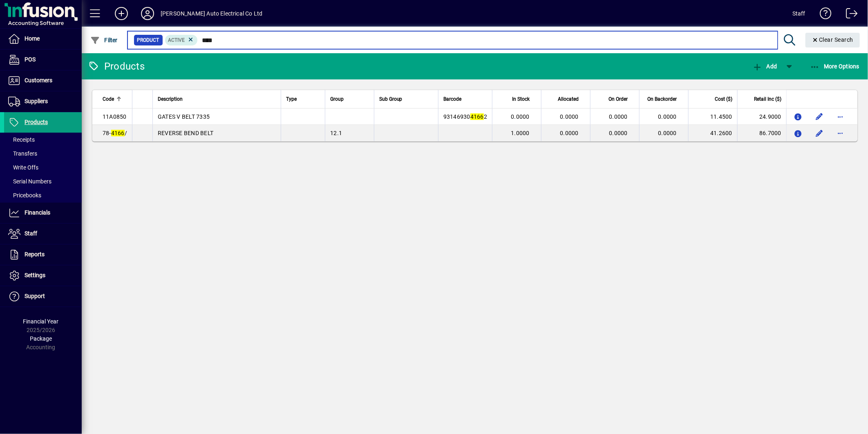 This screenshot has height=434, width=868. What do you see at coordinates (712, 116) in the screenshot?
I see `td: 11.4500` at bounding box center [712, 116].